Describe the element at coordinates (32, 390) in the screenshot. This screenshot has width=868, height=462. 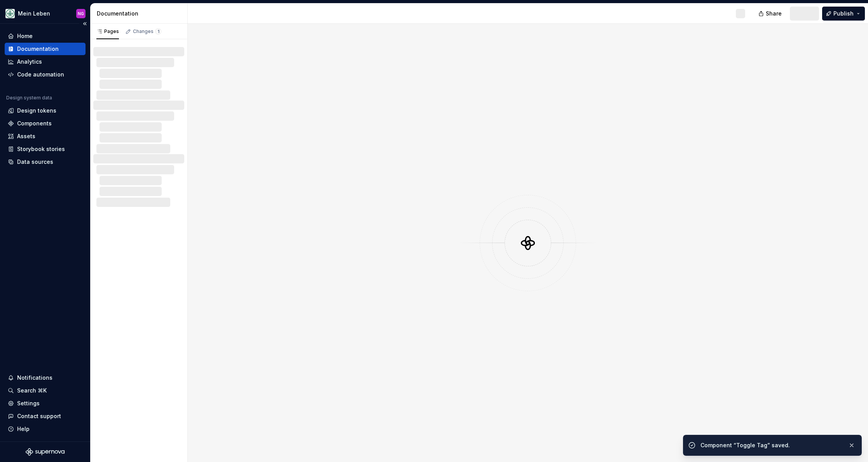
I see `div: Search ⌘K` at that location.